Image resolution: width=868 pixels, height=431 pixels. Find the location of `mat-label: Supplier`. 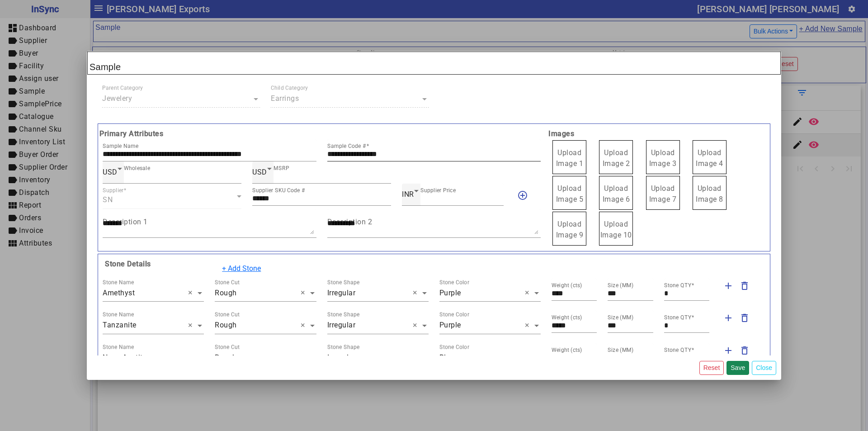

mat-label: Supplier is located at coordinates (113, 191).